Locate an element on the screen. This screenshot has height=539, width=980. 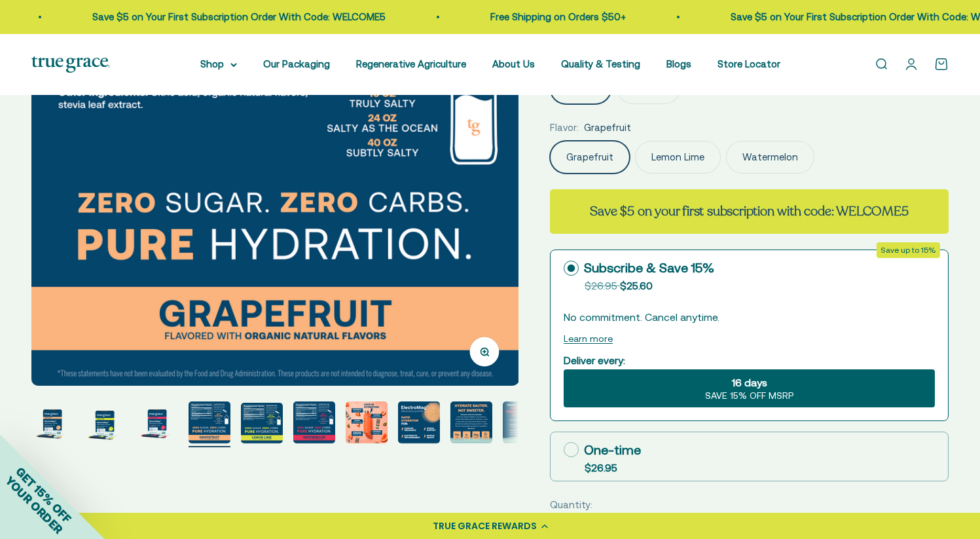
legend: Flavor: is located at coordinates (564, 128).